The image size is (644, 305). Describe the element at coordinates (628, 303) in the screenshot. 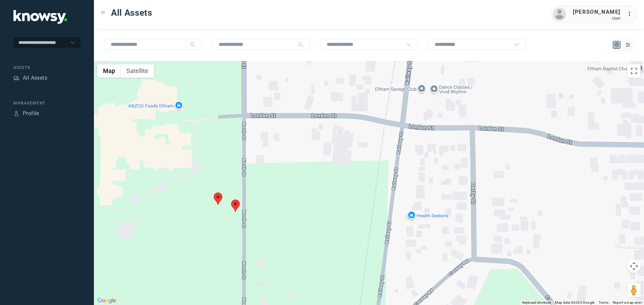

I see `a: Report a map error` at that location.